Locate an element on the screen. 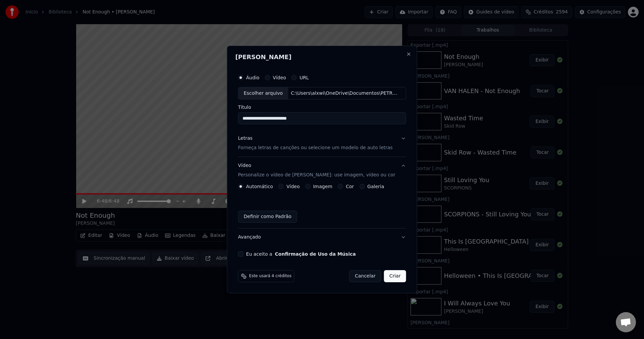 This screenshot has height=339, width=644. label: Imagem is located at coordinates (322, 187).